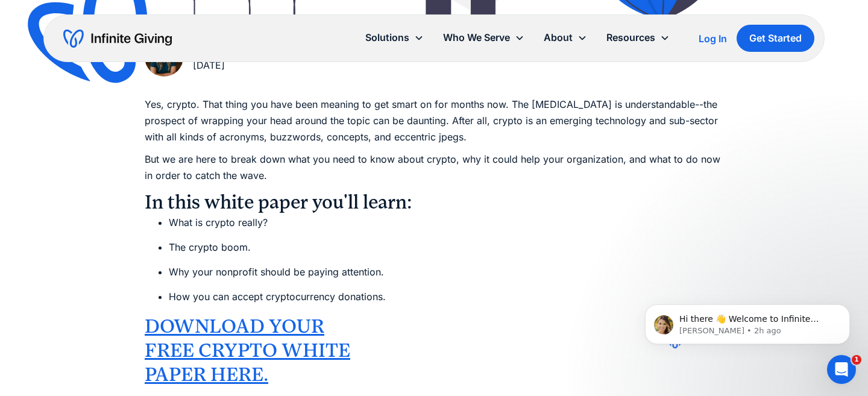 This screenshot has width=868, height=396. I want to click on p: Message from Kasey, sent 2h ago, so click(130, 52).